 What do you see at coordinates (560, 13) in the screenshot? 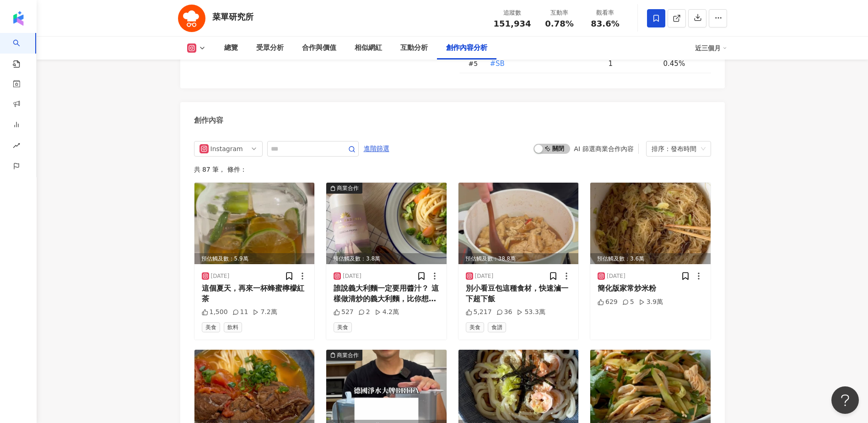
I see `div: 互動率` at bounding box center [560, 13].